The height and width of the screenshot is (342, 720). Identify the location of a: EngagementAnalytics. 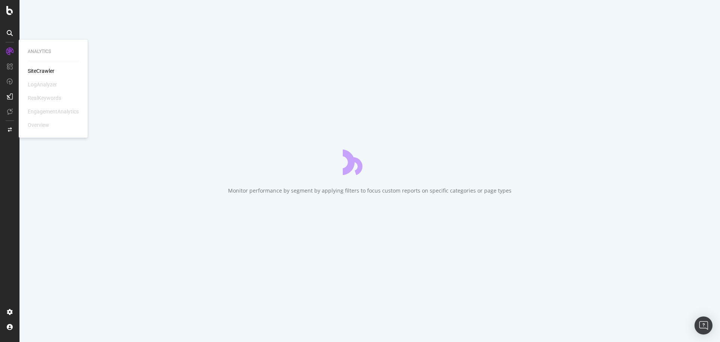
(53, 111).